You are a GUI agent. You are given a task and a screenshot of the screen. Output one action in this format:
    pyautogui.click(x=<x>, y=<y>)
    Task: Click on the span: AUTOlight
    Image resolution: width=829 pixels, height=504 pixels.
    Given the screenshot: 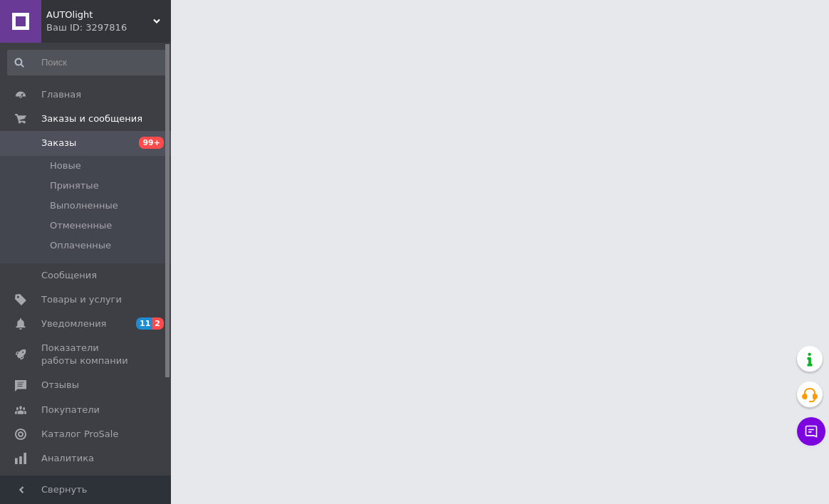 What is the action you would take?
    pyautogui.click(x=100, y=15)
    